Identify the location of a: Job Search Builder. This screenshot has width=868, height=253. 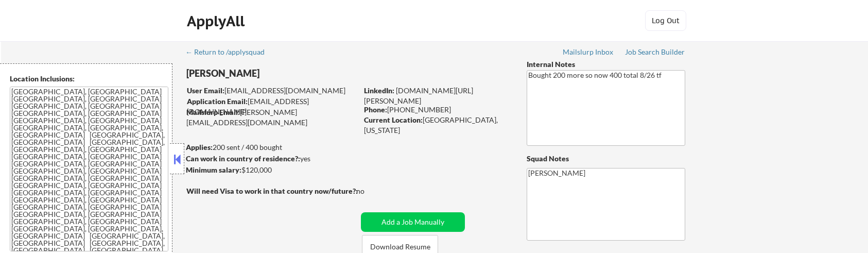
(655, 53).